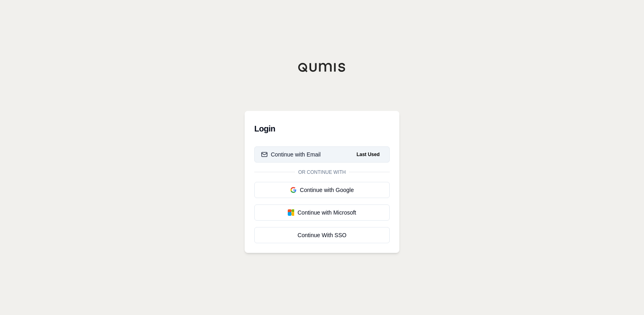 Image resolution: width=644 pixels, height=315 pixels. I want to click on div: Continue with Microsoft, so click(322, 213).